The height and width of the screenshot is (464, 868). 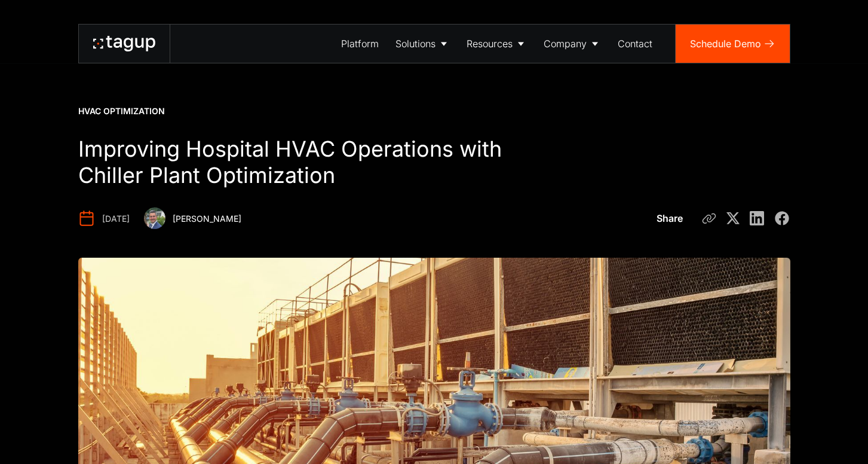 I want to click on div: Schedule Demo, so click(x=725, y=44).